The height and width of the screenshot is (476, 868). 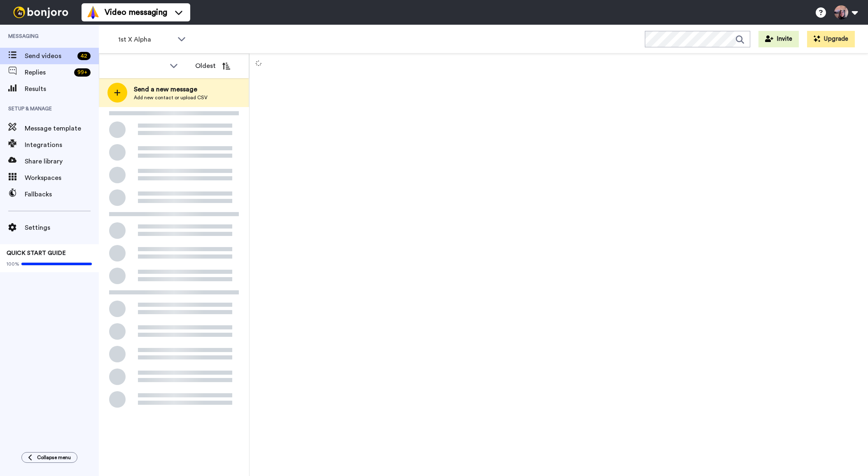 I want to click on span: Message template, so click(x=61, y=128).